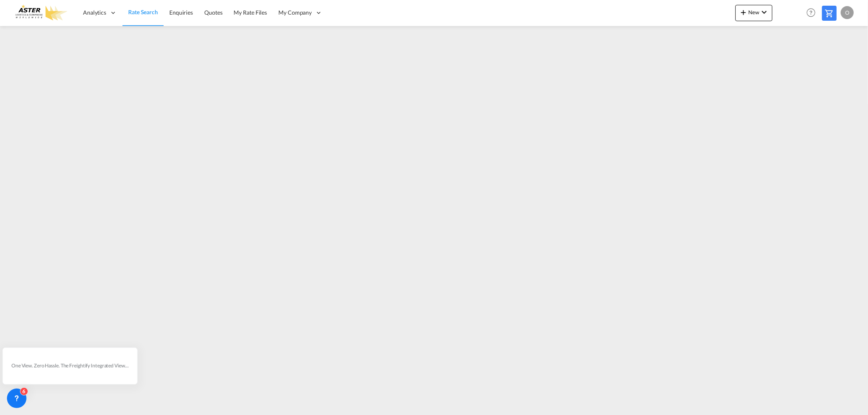 The image size is (868, 415). Describe the element at coordinates (94, 13) in the screenshot. I see `span: Analytics` at that location.